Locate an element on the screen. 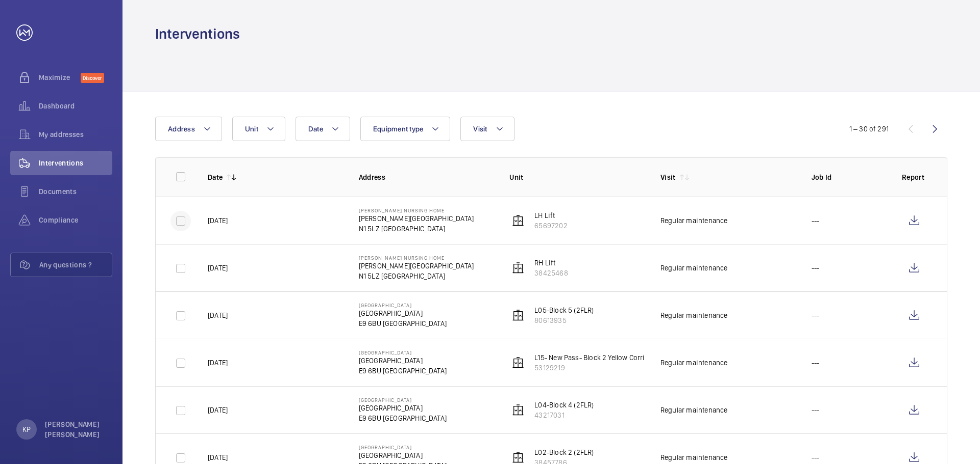 The height and width of the screenshot is (464, 980). span: Maximize is located at coordinates (59, 77).